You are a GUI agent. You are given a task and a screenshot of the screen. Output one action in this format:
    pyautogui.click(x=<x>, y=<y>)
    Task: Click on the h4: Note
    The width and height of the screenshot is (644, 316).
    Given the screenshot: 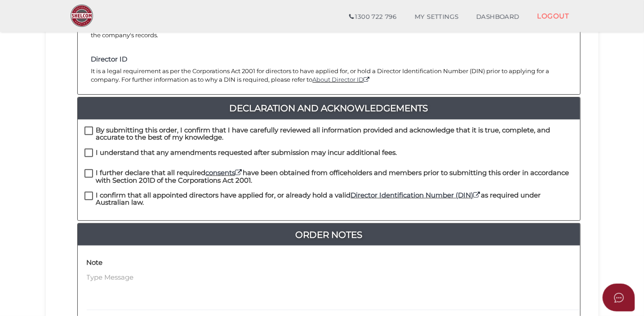 What is the action you would take?
    pyautogui.click(x=95, y=263)
    